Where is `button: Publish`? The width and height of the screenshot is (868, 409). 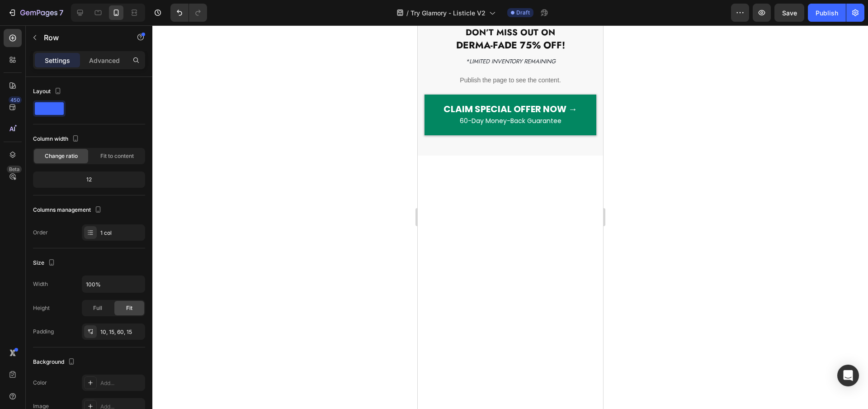 button: Publish is located at coordinates (827, 13).